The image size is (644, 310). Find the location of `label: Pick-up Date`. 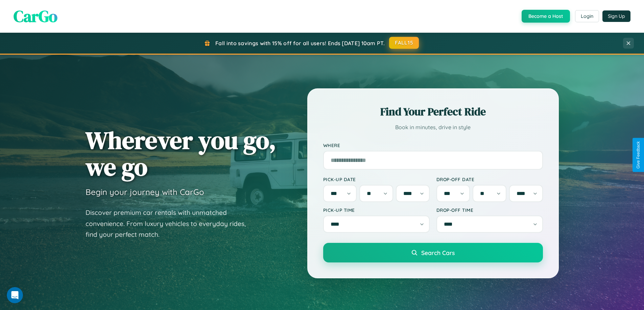

label: Pick-up Date is located at coordinates (376, 179).